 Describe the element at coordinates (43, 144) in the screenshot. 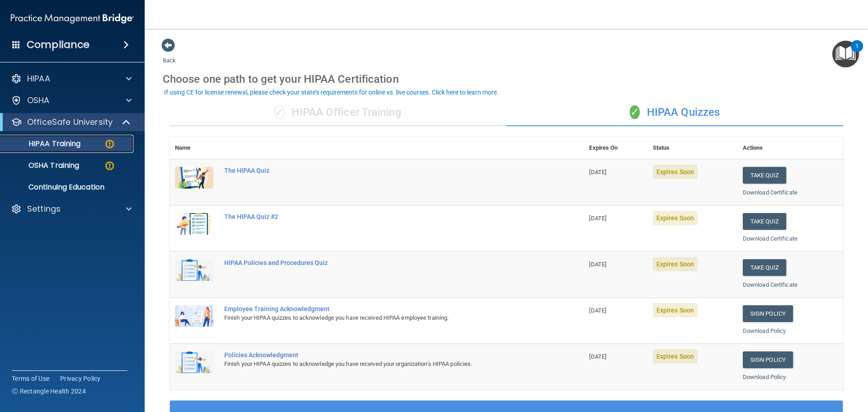

I see `p: HIPAA Training` at that location.